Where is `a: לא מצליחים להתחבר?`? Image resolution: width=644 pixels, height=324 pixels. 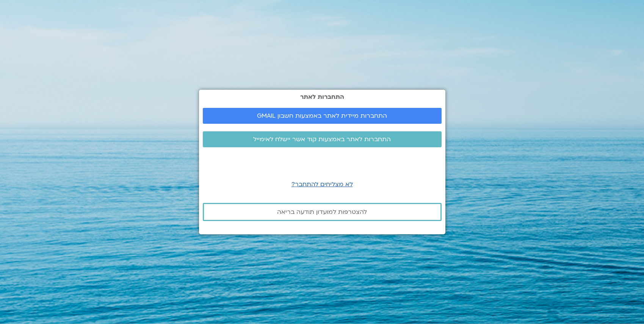 a: לא מצליחים להתחבר? is located at coordinates (322, 185).